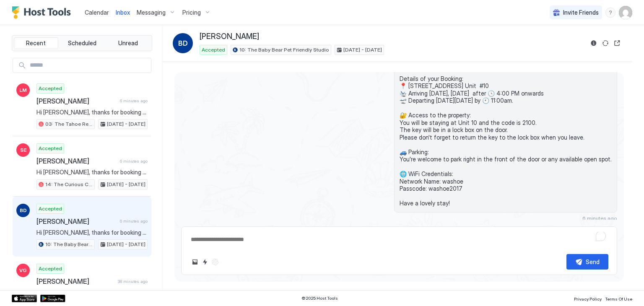 The image size is (644, 306). I want to click on span: Invite Friends, so click(580, 13).